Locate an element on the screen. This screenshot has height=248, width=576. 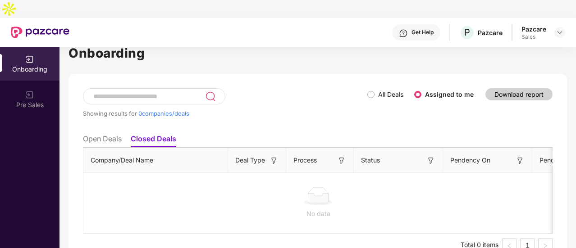
div: Sales is located at coordinates (533, 37).